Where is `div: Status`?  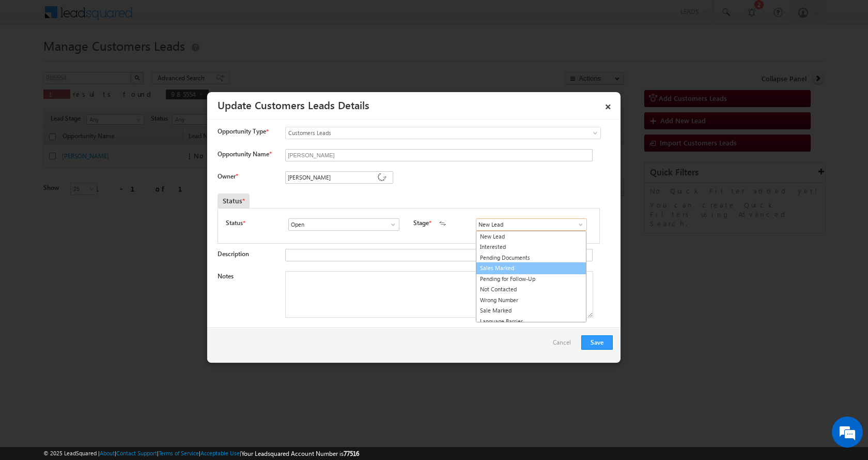 div: Status is located at coordinates (234, 201).